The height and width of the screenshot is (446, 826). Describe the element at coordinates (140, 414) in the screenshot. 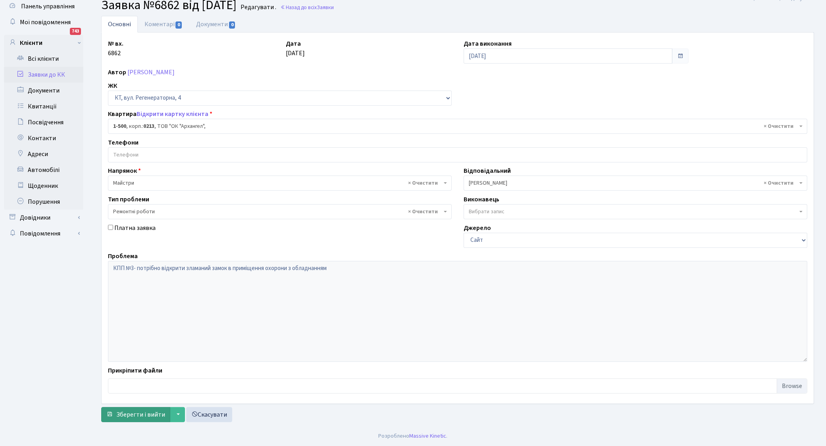

I see `span: Зберегти і вийти` at that location.